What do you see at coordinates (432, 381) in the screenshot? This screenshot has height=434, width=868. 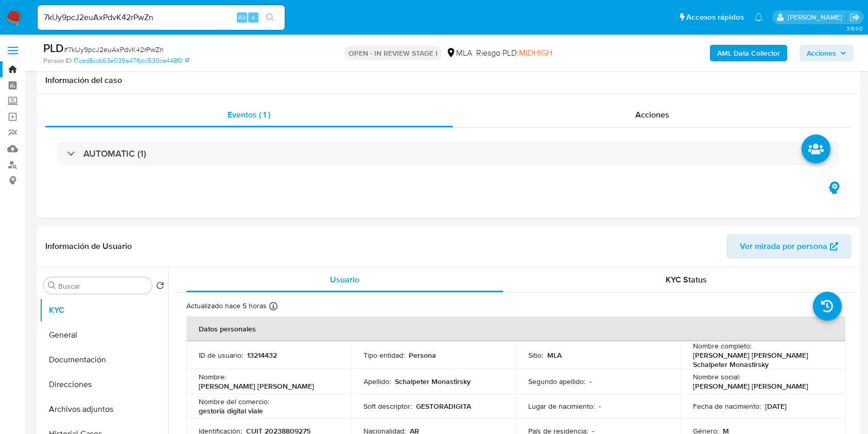 I see `p: Schalpeter Monastirsky` at bounding box center [432, 381].